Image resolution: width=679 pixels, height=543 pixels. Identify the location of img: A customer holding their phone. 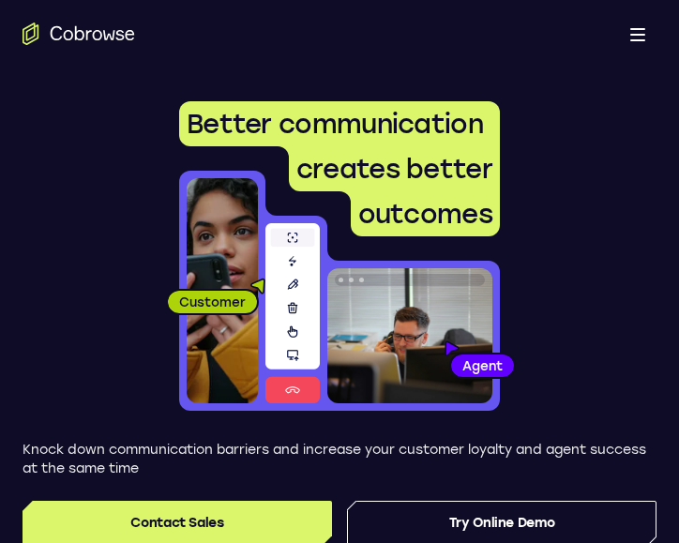
(222, 291).